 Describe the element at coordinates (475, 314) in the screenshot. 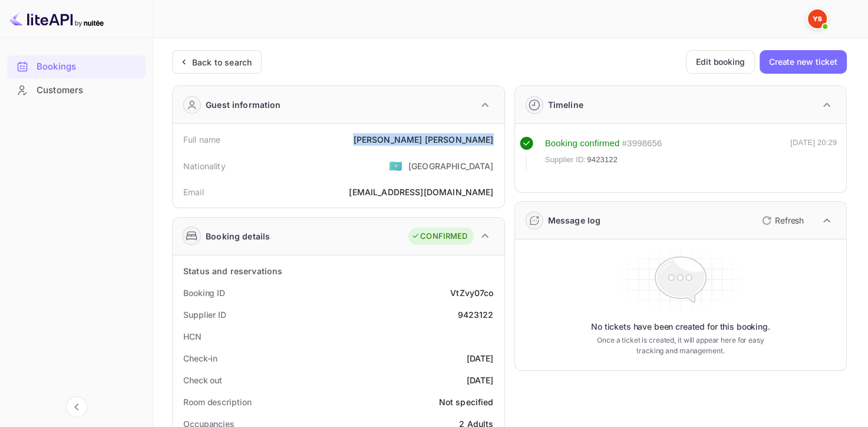

I see `div: 9423122` at that location.